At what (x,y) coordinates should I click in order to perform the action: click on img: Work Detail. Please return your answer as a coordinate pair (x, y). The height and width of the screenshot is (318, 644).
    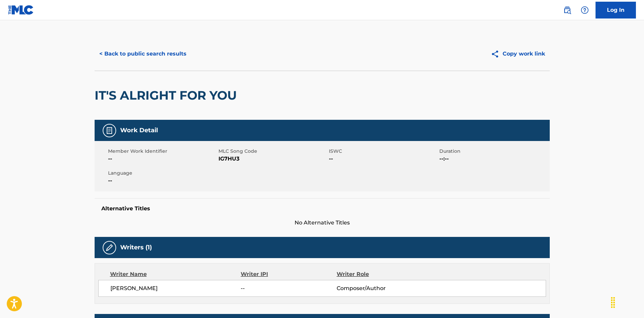
    Looking at the image, I should click on (109, 131).